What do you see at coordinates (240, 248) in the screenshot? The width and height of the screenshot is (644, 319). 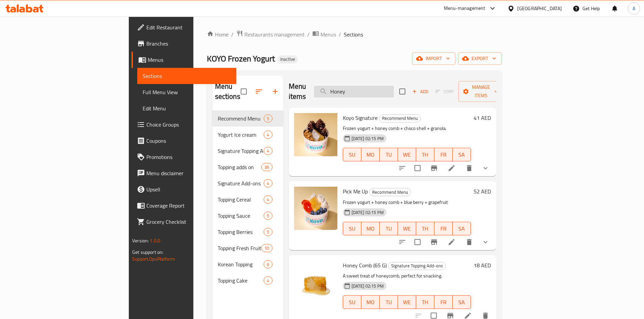 I see `div: Topping Fresh Fruits` at bounding box center [240, 248].